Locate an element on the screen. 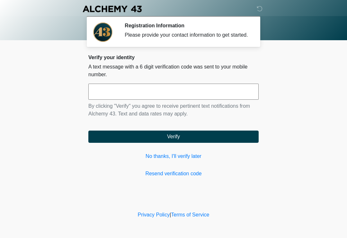 The image size is (347, 238). a: Privacy Policy is located at coordinates (154, 214).